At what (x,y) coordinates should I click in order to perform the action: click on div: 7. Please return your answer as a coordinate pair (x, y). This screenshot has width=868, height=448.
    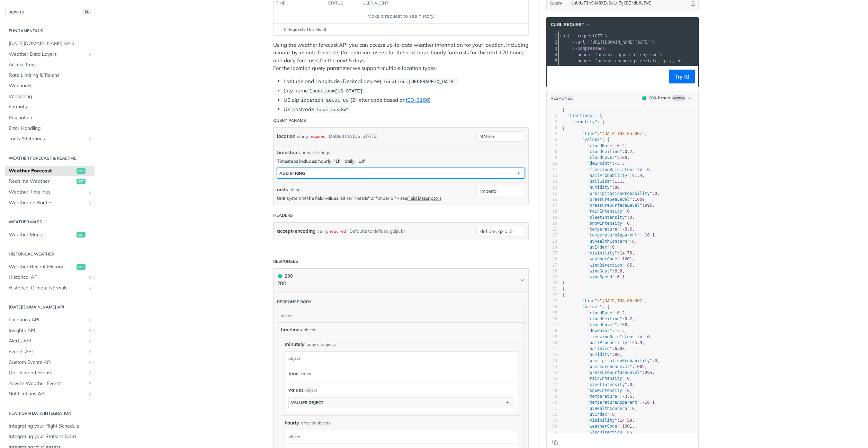
    Looking at the image, I should click on (552, 145).